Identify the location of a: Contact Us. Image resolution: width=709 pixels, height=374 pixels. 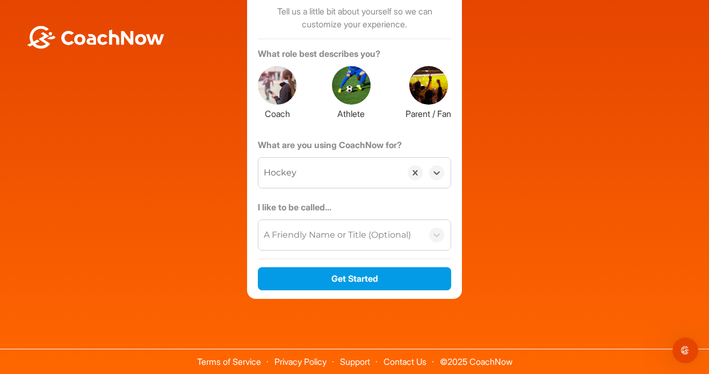
(405, 362).